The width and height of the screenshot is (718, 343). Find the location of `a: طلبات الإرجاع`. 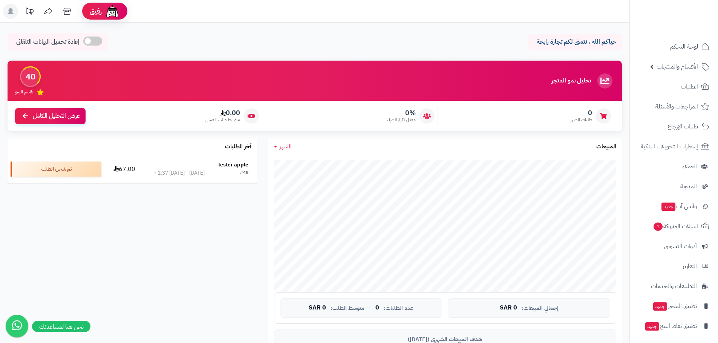

a: طلبات الإرجاع is located at coordinates (674, 127).